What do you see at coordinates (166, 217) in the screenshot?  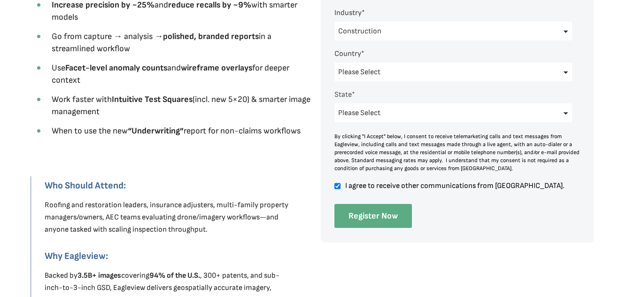 I see `span: Roofing and restoration leaders, insurance adjusters, multi-family property managers/owners, AEC ...` at bounding box center [166, 217].